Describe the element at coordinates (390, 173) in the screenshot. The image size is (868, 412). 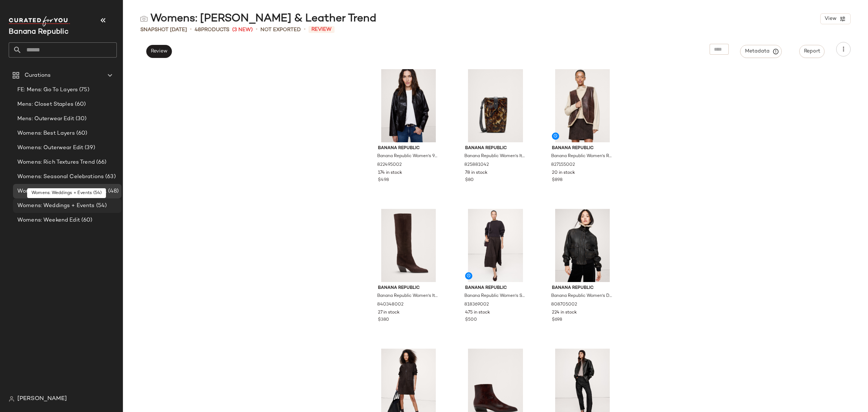
I see `span: 174 in stock` at that location.